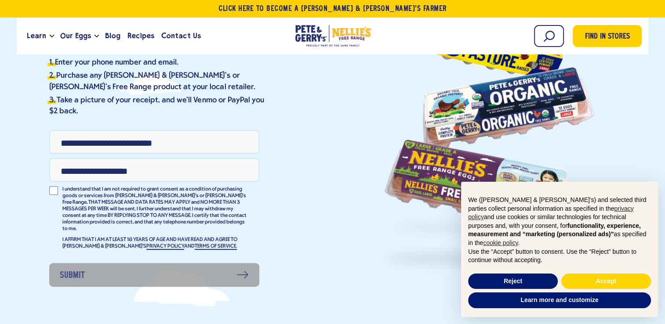 Image resolution: width=665 pixels, height=324 pixels. Describe the element at coordinates (607, 36) in the screenshot. I see `a: Find in Stores` at that location.